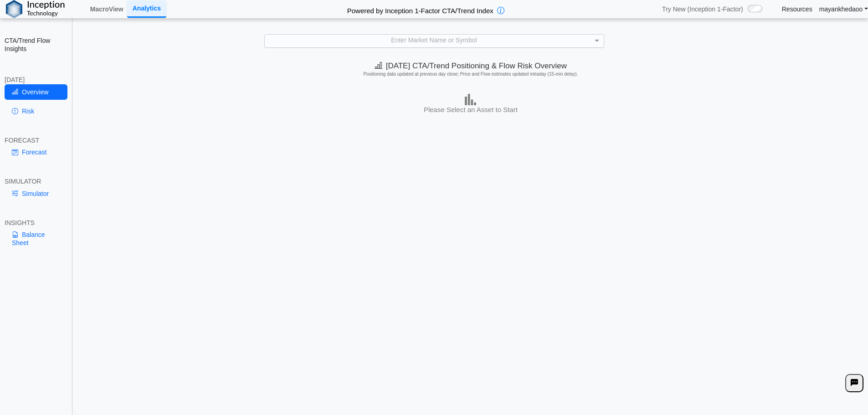 The image size is (868, 415). Describe the element at coordinates (36, 182) in the screenshot. I see `div: SIMULATOR` at that location.